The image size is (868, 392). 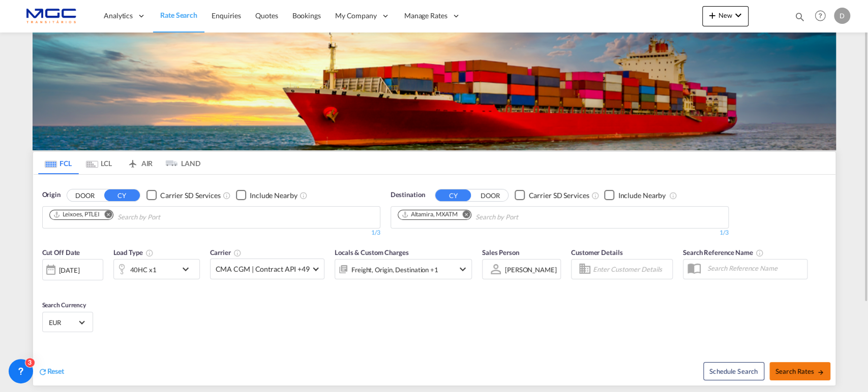 What do you see at coordinates (531, 270) in the screenshot?
I see `md-select: Sales Person: Diogo Santos` at bounding box center [531, 270].